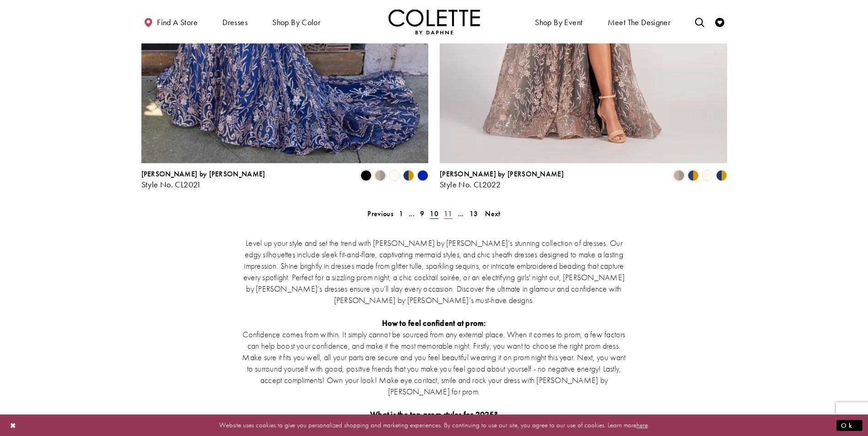  I want to click on strong: How to feel confident at prom:, so click(434, 323).